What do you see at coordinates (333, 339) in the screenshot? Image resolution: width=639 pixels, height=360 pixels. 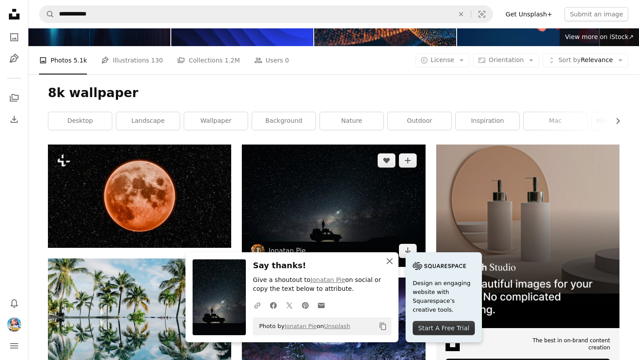 I see `a: photo of mountains and trees` at bounding box center [333, 339].